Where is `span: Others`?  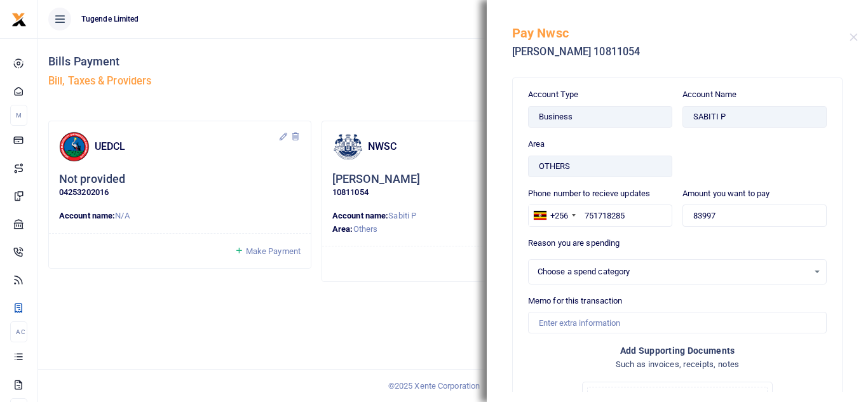 span: Others is located at coordinates (365, 229).